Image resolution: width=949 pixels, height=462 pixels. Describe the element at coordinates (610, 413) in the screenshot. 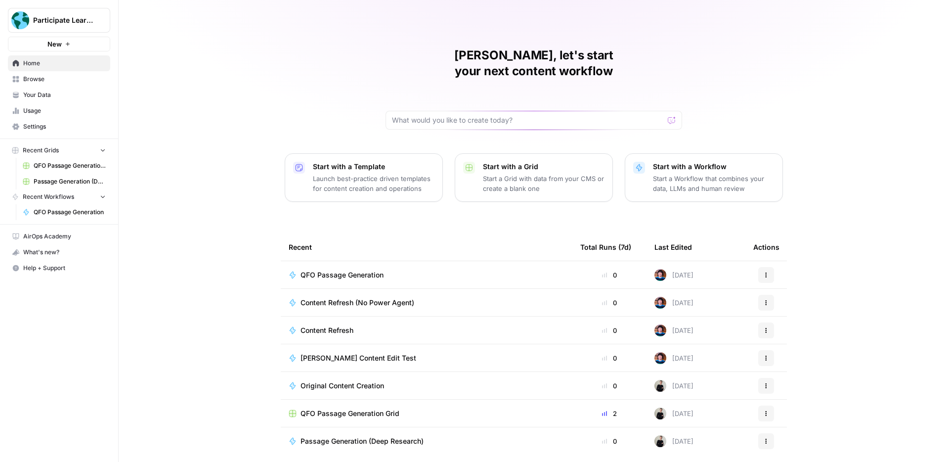

I see `div: 2` at that location.